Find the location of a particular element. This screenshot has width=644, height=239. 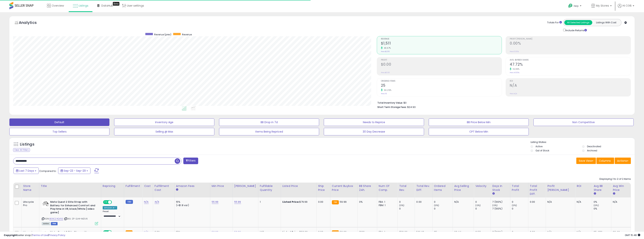

span: DataHub is located at coordinates (107, 6).